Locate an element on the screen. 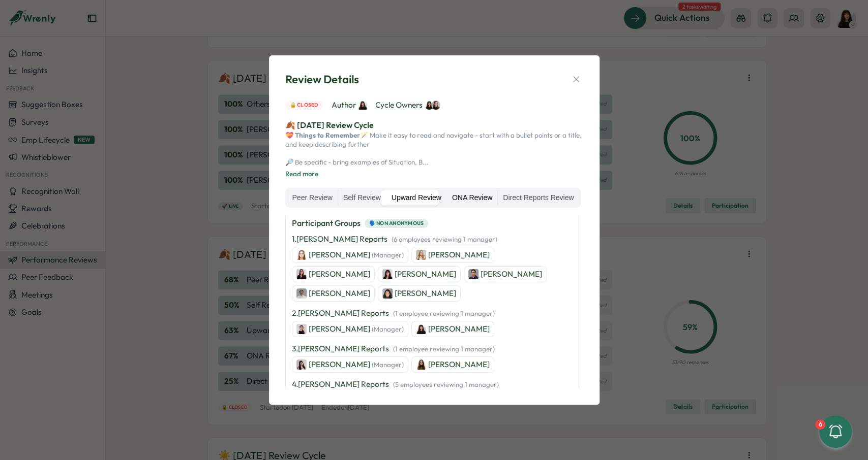  div: 6 is located at coordinates (820, 424).